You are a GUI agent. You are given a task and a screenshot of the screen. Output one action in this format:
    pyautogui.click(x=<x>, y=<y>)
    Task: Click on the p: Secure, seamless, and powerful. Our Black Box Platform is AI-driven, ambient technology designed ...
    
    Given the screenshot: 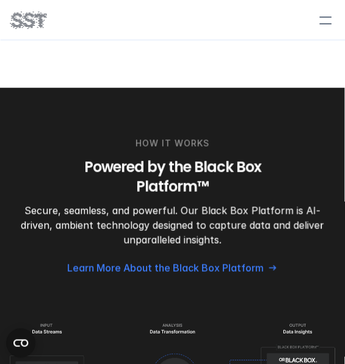 What is the action you would take?
    pyautogui.click(x=172, y=225)
    